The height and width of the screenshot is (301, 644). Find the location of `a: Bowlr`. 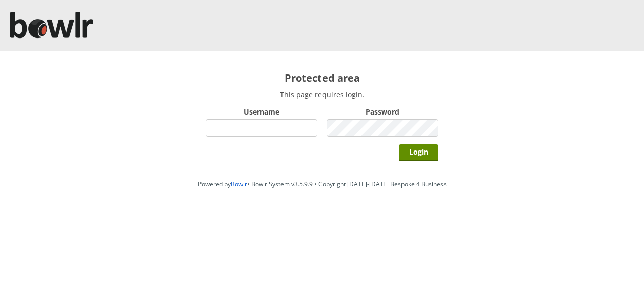

a: Bowlr is located at coordinates (239, 184).